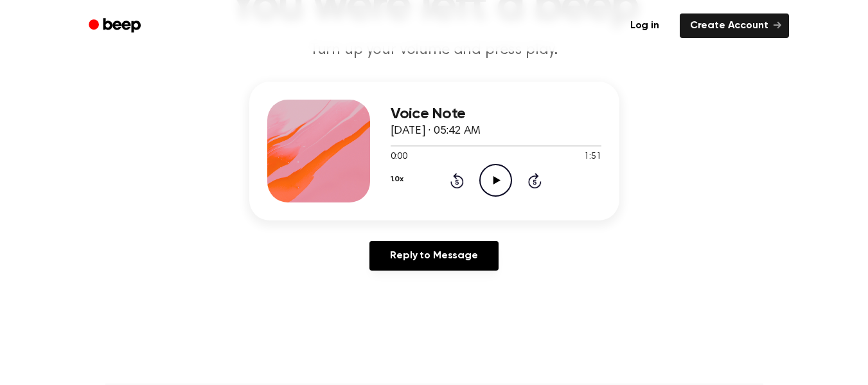 The height and width of the screenshot is (385, 868). I want to click on a: Beep, so click(116, 25).